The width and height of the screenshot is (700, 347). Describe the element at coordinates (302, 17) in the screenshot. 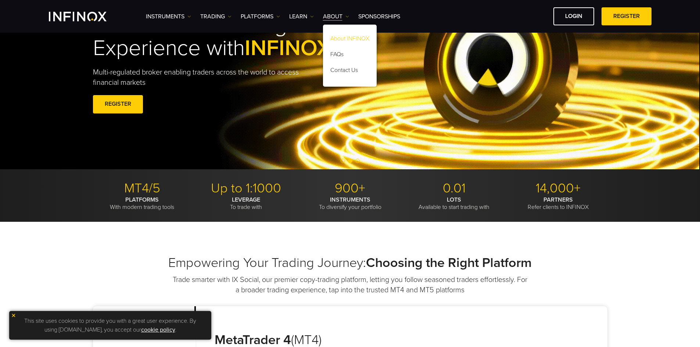

I see `a: Learn` at that location.